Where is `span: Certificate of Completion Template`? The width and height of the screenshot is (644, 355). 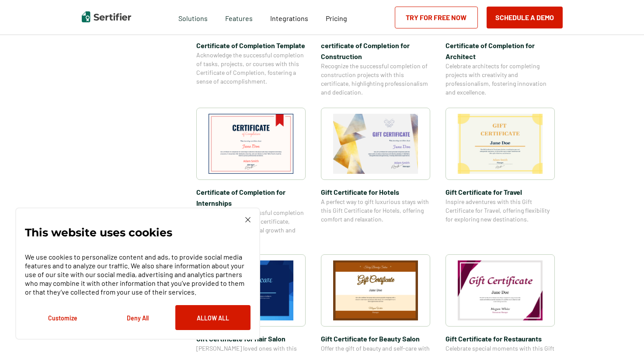 span: Certificate of Completion Template is located at coordinates (251, 45).